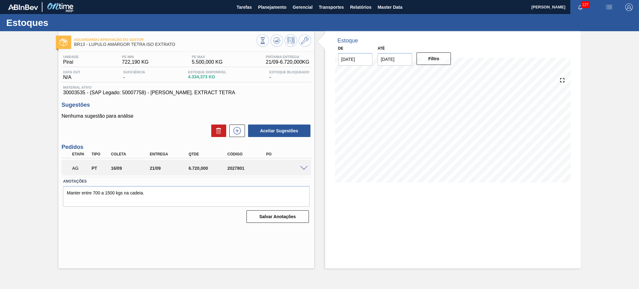 This screenshot has height=289, width=639. What do you see at coordinates (170, 154) in the screenshot?
I see `div: Entrega` at bounding box center [170, 154].